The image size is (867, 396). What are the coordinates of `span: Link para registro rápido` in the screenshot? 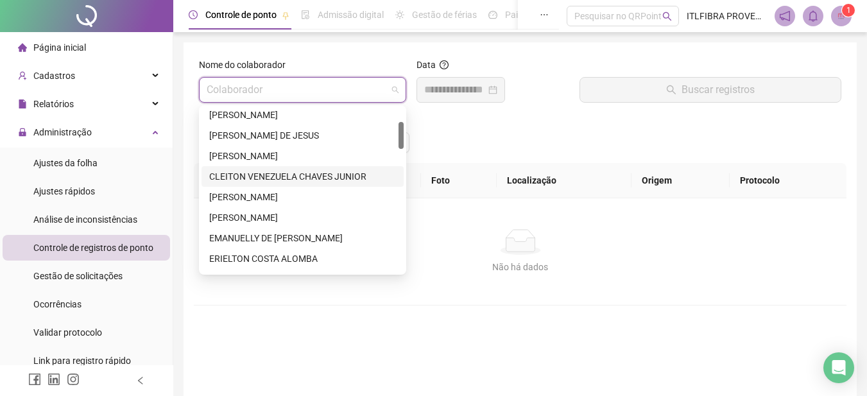 It's located at (82, 361).